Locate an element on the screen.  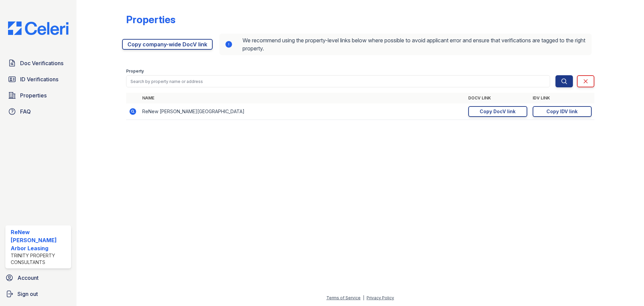
a: FAQ is located at coordinates (38, 112).